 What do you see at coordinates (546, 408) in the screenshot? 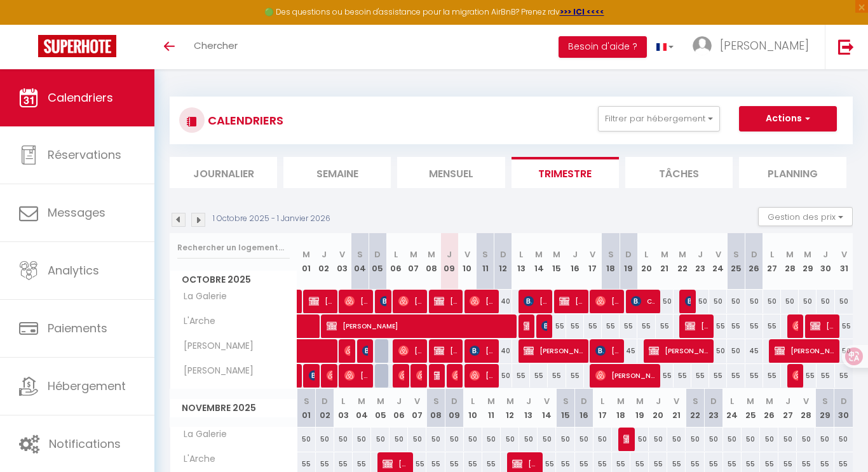
I see `th: 14` at bounding box center [546, 408].